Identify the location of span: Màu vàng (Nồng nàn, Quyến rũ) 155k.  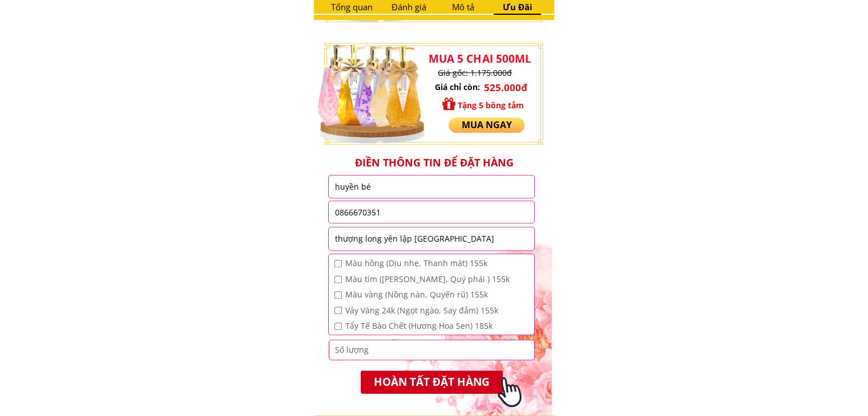
(427, 295).